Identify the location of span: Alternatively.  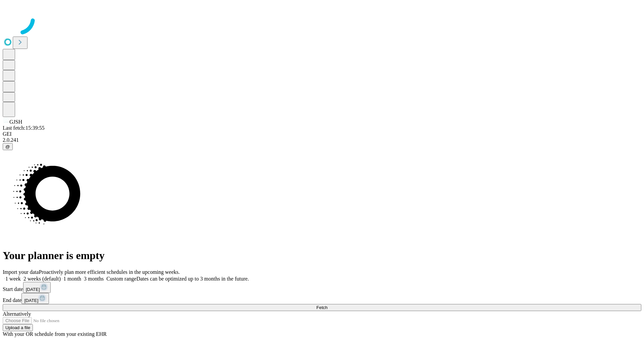
(17, 314).